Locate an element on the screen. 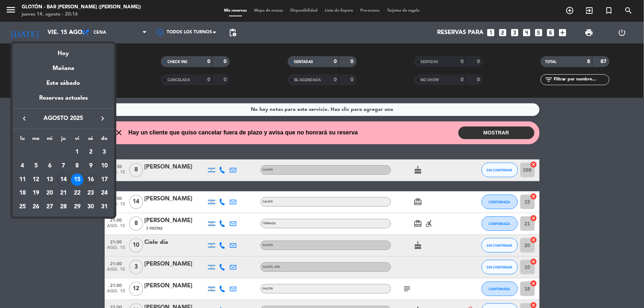 The image size is (644, 308). div: 12 is located at coordinates (36, 180).